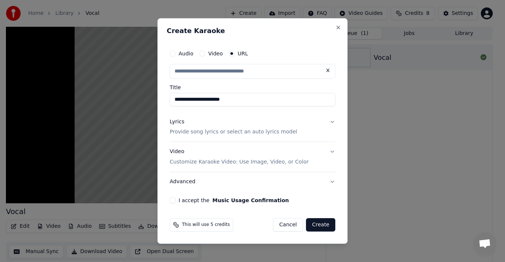 This screenshot has width=505, height=262. I want to click on label: Audio, so click(186, 53).